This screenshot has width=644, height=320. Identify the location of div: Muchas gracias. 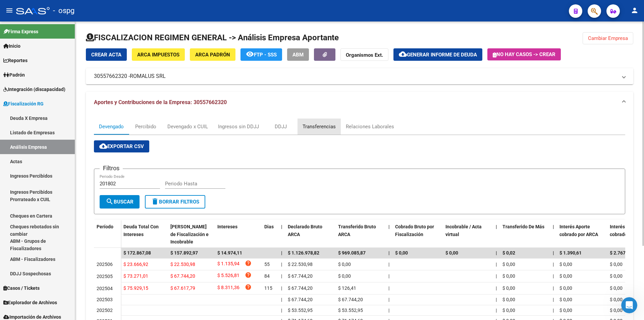
(105, 164).